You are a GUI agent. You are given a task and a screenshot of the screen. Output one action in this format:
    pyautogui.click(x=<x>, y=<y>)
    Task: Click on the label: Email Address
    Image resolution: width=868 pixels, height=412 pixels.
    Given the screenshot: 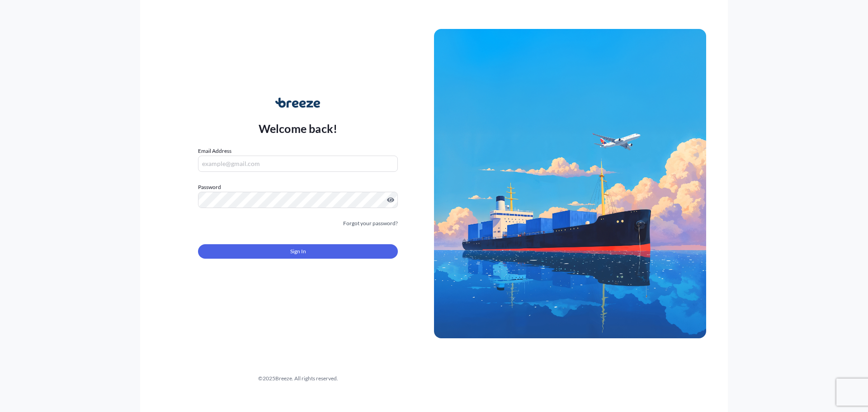 What is the action you would take?
    pyautogui.click(x=215, y=151)
    